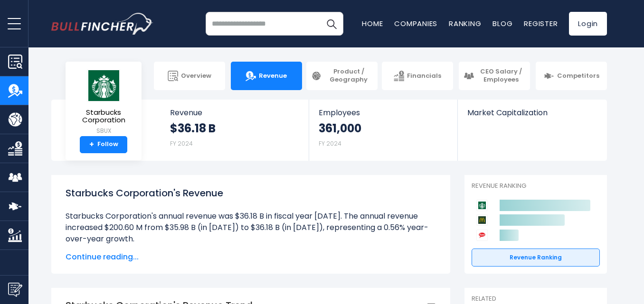  Describe the element at coordinates (340, 128) in the screenshot. I see `strong: 361,000` at that location.